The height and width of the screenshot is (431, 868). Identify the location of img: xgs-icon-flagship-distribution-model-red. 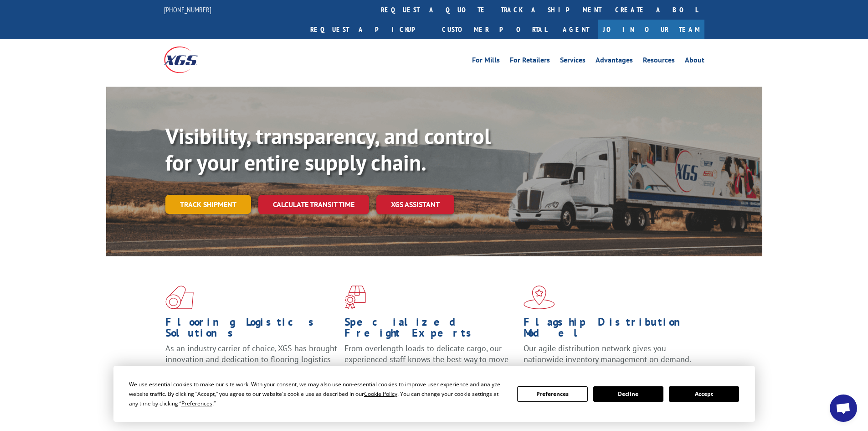
(539, 298).